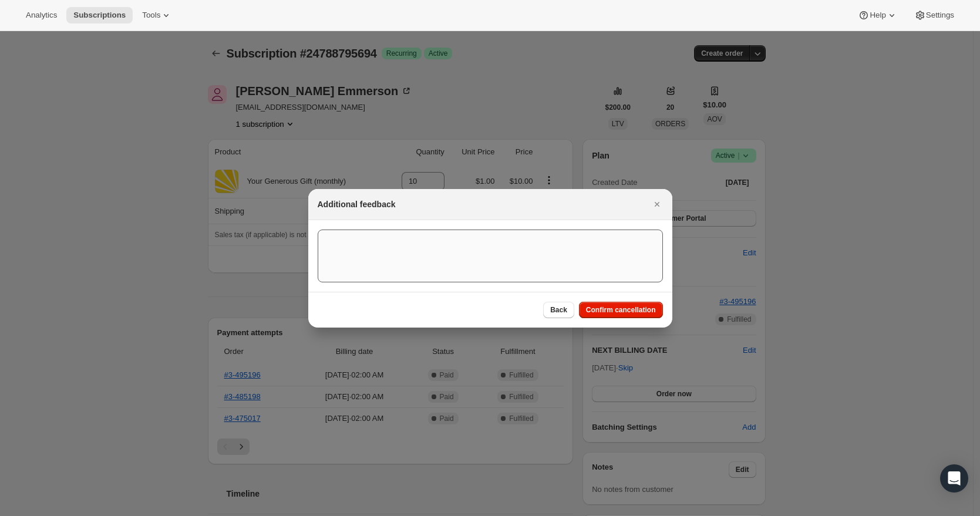 This screenshot has width=980, height=516. Describe the element at coordinates (935, 15) in the screenshot. I see `button: Settings` at that location.